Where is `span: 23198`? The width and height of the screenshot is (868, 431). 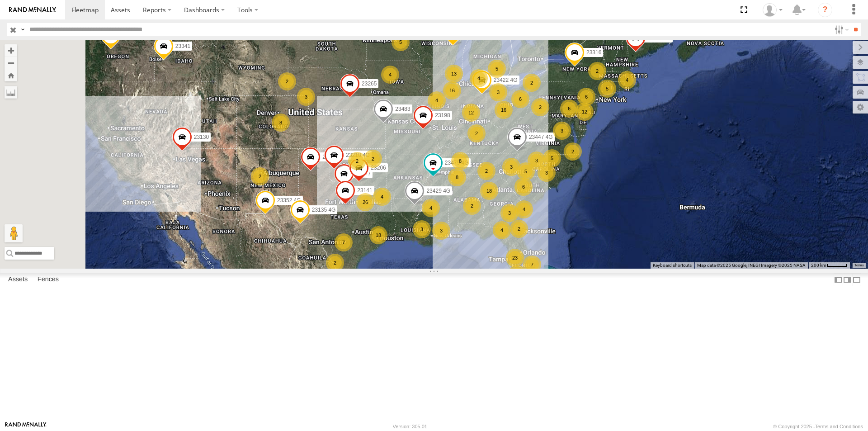 span: 23198 is located at coordinates (442, 115).